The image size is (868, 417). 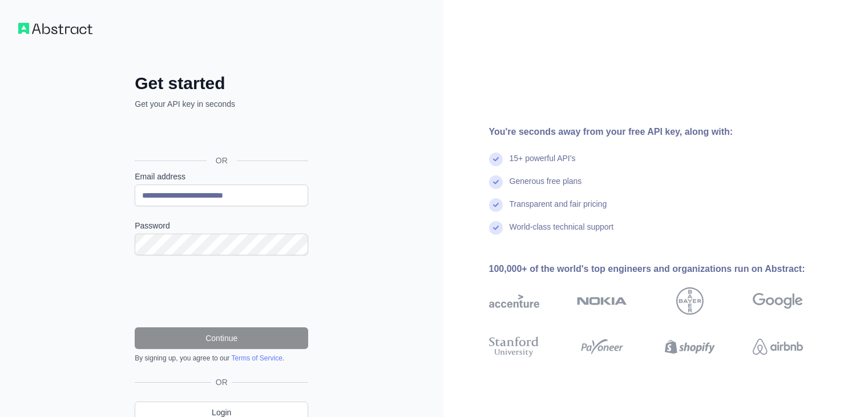 What do you see at coordinates (256, 358) in the screenshot?
I see `a: Terms of Service` at bounding box center [256, 358].